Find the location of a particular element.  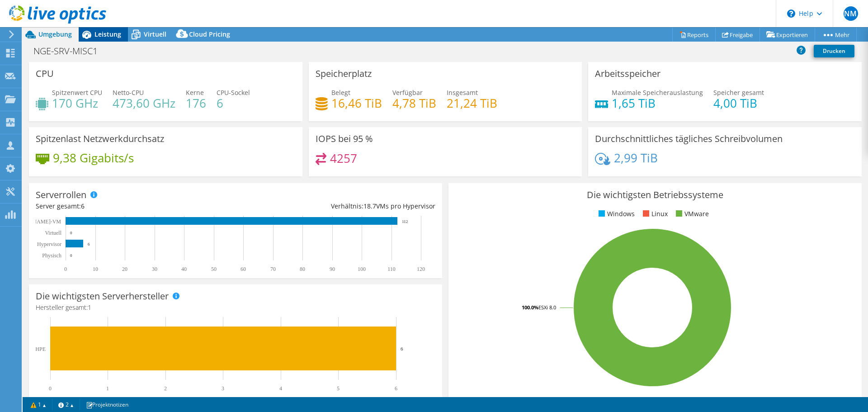

li: VMware is located at coordinates (691, 214).